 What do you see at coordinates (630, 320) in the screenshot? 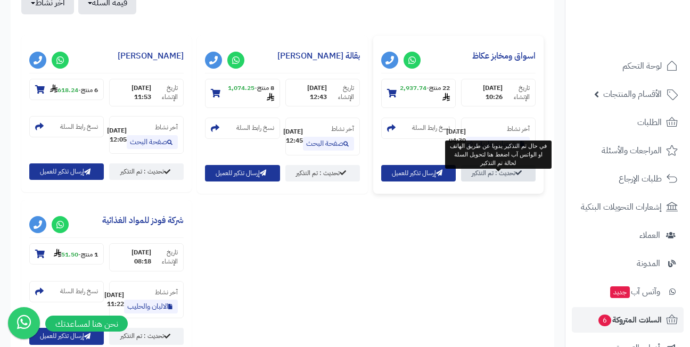
I see `span: السلات المتروكة` at bounding box center [630, 320].